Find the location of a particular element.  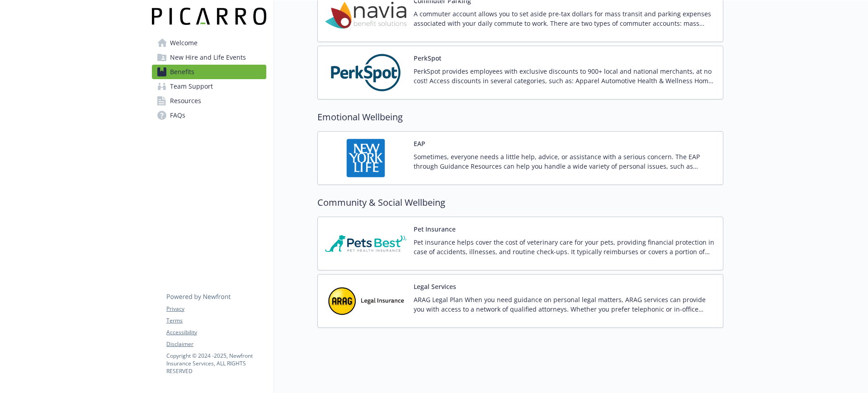

a: Accessibility is located at coordinates (216, 332).